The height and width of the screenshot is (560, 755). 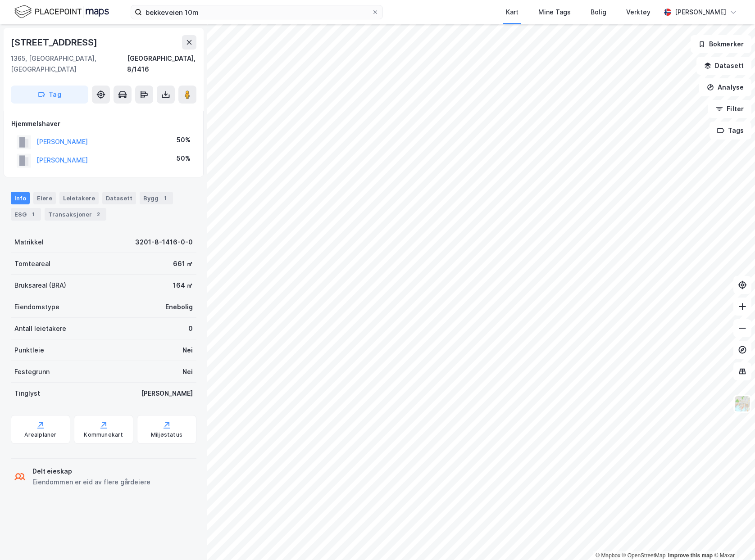 What do you see at coordinates (40, 329) in the screenshot?
I see `div: Antall leietakere` at bounding box center [40, 329].